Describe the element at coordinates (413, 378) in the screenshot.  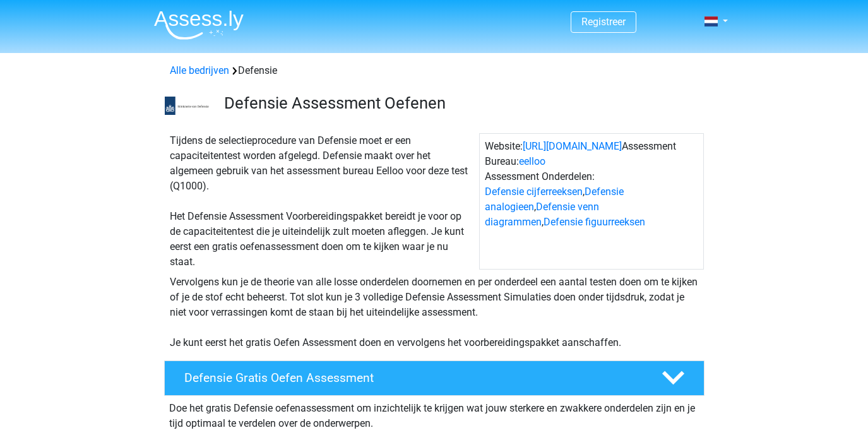
I see `h4: Defensie Gratis Oefen Assessment` at that location.